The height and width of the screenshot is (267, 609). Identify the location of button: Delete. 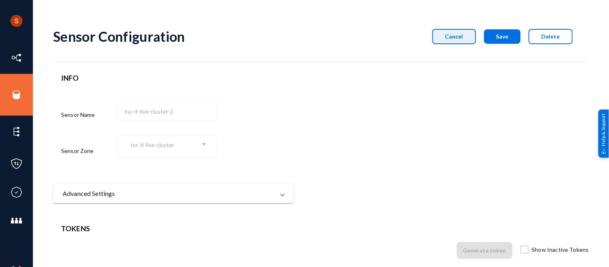
(551, 37).